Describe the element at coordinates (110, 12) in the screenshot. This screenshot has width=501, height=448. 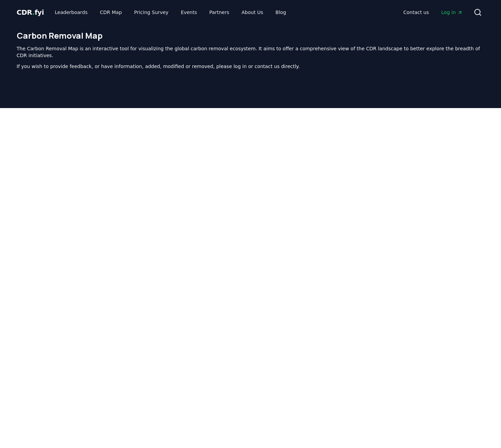
I see `a: CDR Map` at that location.